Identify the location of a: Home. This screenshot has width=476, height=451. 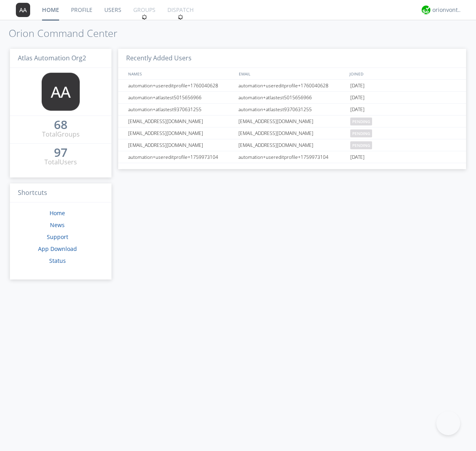
(57, 213).